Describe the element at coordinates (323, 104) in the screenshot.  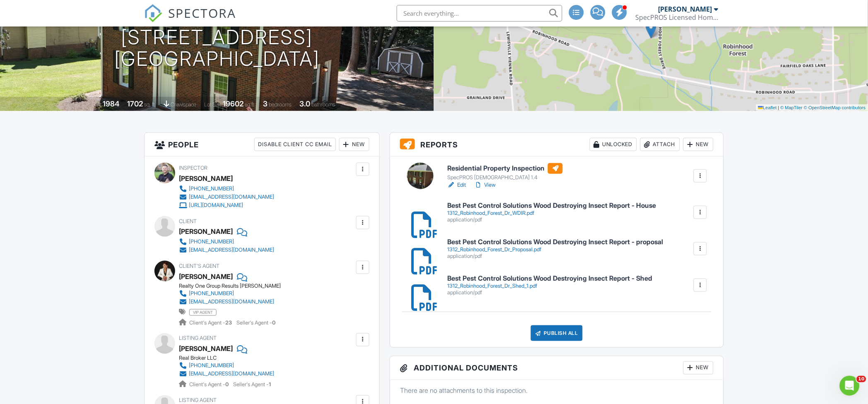
I see `span: bathrooms` at that location.